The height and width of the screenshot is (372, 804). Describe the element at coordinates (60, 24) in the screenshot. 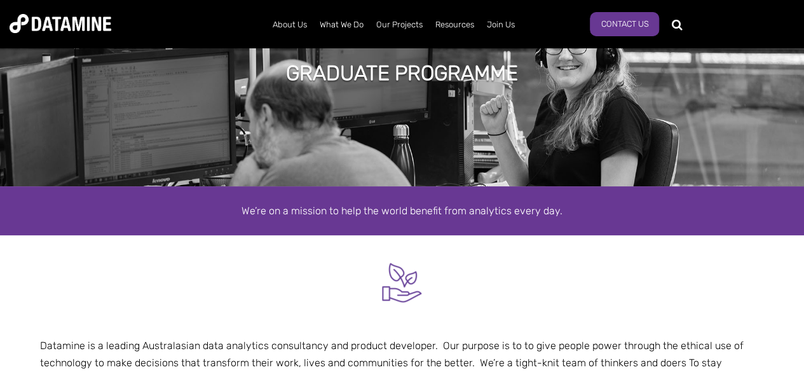

I see `img: Datamine` at that location.